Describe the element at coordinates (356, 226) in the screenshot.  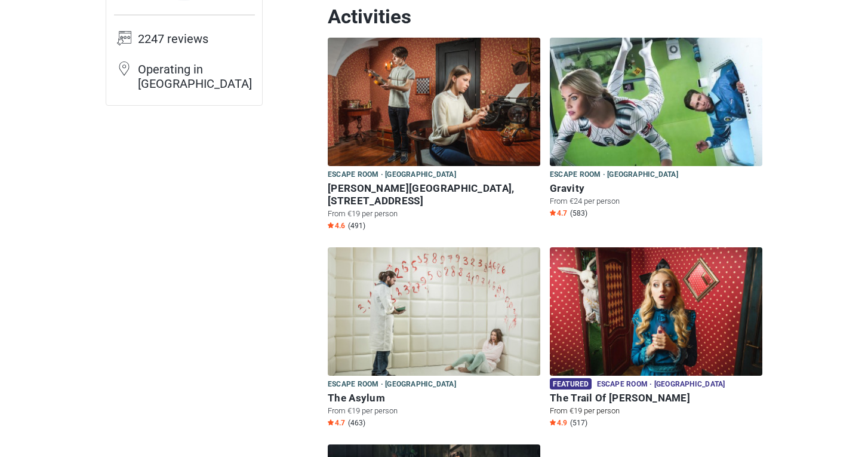
I see `span: (491)` at that location.